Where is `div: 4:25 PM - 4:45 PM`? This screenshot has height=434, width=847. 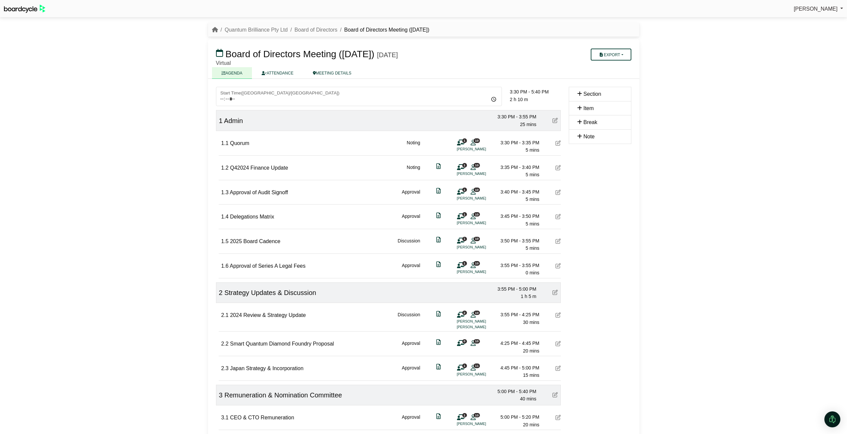
div: 4:25 PM - 4:45 PM is located at coordinates (516, 343).